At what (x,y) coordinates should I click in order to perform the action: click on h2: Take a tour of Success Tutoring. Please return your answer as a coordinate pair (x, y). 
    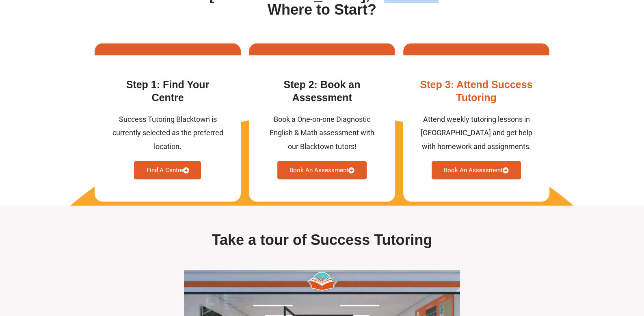
    Looking at the image, I should click on (322, 240).